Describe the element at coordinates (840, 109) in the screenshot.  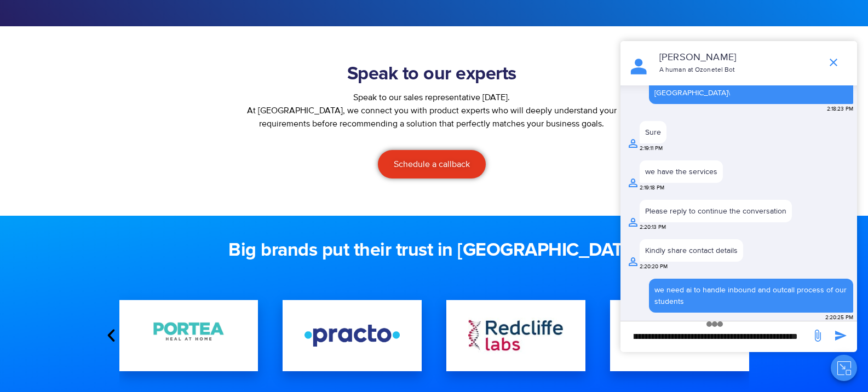
I see `span: 2:18:23 PM` at that location.